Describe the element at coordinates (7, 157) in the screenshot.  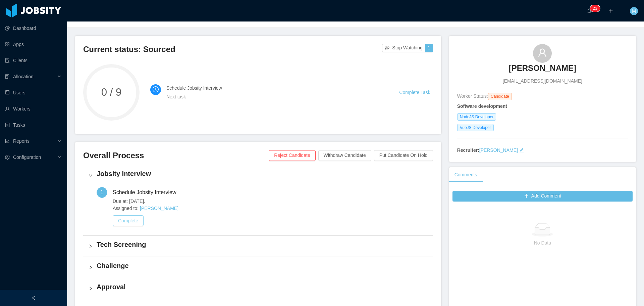
I see `i: icon: setting` at that location.